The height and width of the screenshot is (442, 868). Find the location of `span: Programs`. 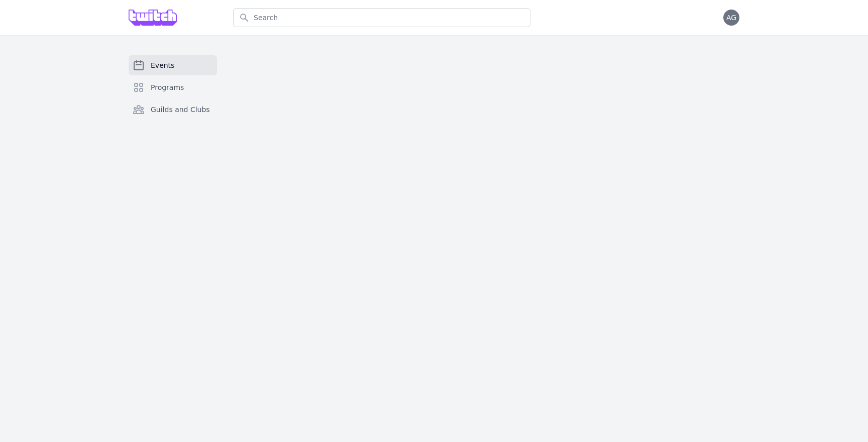

span: Programs is located at coordinates (167, 87).